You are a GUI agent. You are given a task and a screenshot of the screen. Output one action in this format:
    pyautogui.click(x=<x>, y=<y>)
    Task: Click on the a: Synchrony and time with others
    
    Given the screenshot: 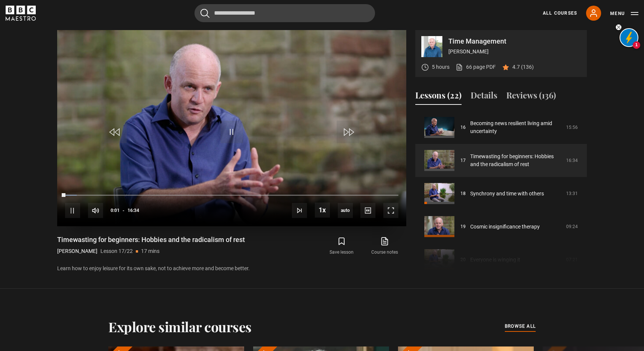 What is the action you would take?
    pyautogui.click(x=507, y=194)
    